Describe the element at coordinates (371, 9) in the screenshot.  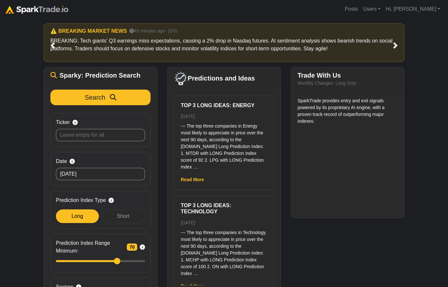
I see `a: Users` at that location.